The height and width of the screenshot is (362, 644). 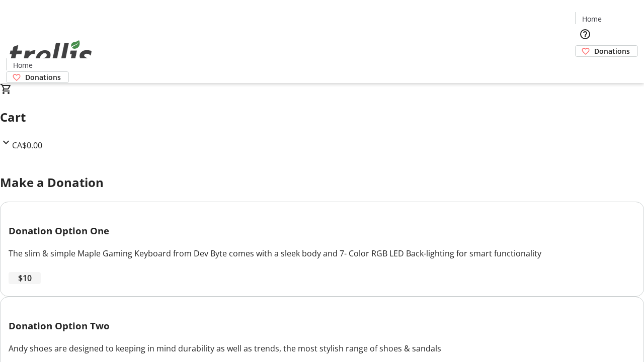 I want to click on div: Andy shoes are designed to keeping in mind durability as well as trends, the most stylish range o..., so click(x=322, y=349).